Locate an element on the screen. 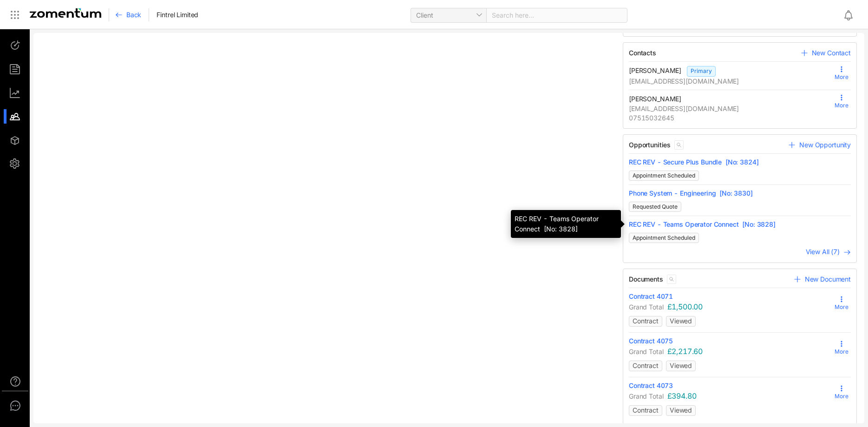  span: View All (7) is located at coordinates (823, 251).